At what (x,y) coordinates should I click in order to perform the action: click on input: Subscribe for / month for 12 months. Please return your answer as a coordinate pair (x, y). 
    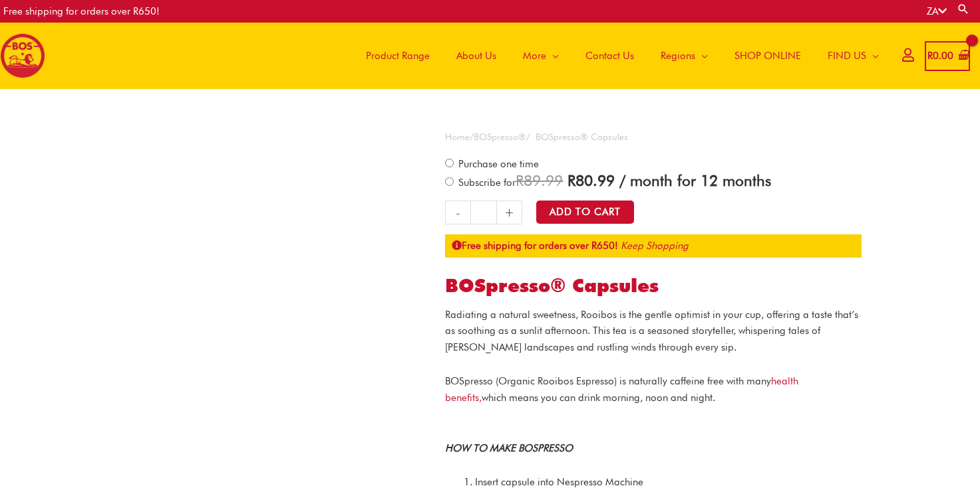
    Looking at the image, I should click on (449, 181).